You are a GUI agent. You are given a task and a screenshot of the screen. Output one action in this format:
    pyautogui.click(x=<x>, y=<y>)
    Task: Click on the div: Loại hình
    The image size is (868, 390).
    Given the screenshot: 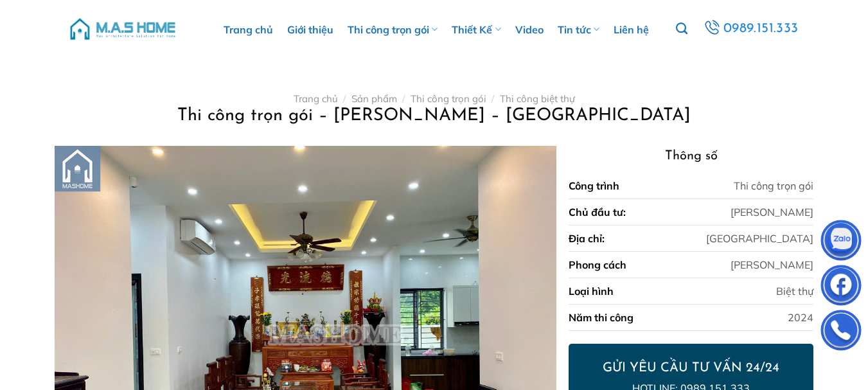 What is the action you would take?
    pyautogui.click(x=591, y=291)
    